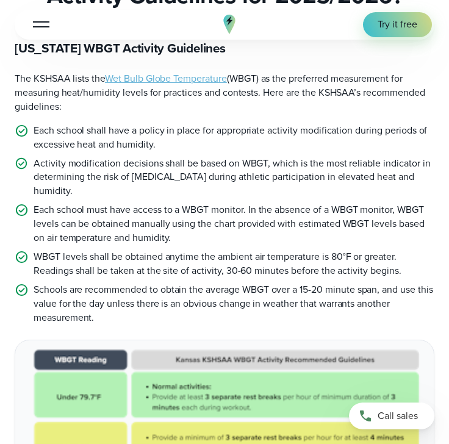  I want to click on a: Try it free, so click(397, 24).